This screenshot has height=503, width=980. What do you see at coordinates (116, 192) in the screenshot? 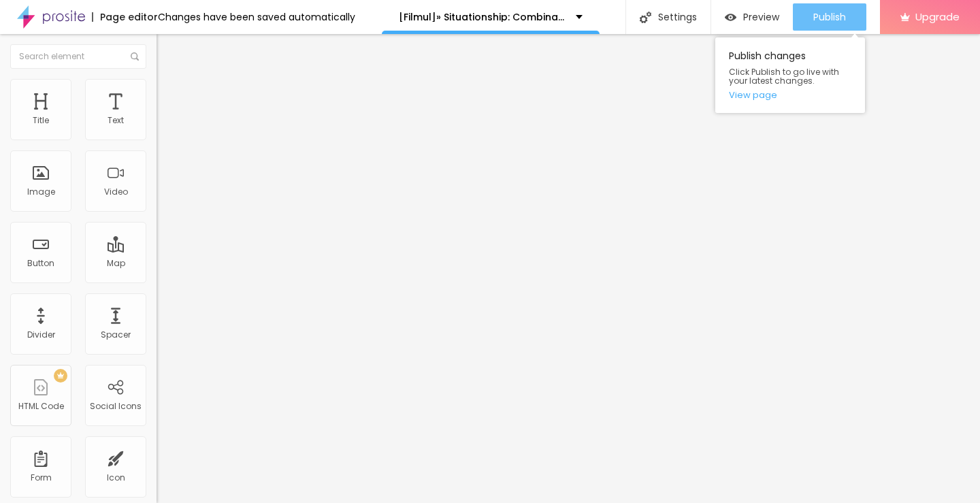
I see `div: Video` at bounding box center [116, 192].